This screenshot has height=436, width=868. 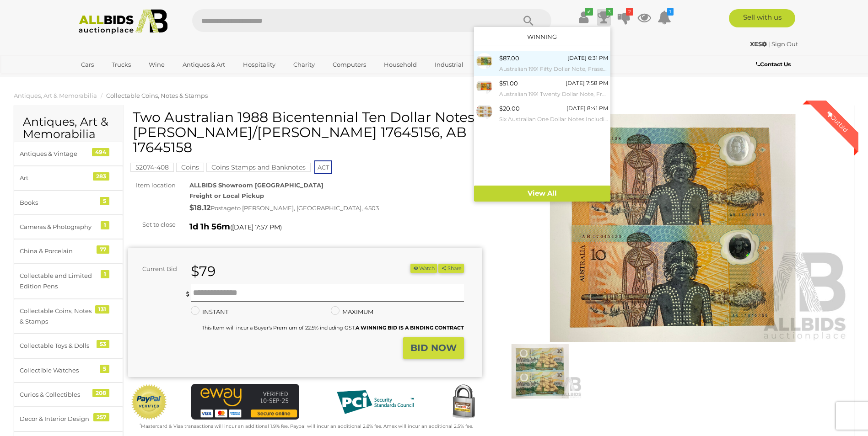 I want to click on a: 2, so click(x=624, y=18).